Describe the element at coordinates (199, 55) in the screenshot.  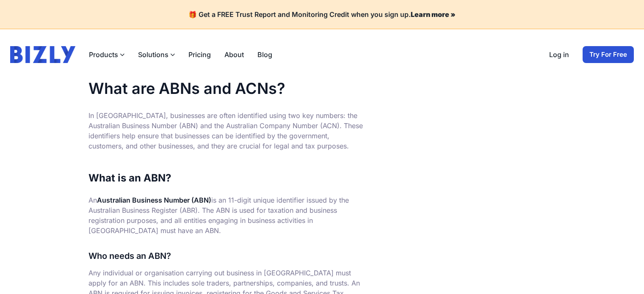
I see `a: Pricing` at that location.